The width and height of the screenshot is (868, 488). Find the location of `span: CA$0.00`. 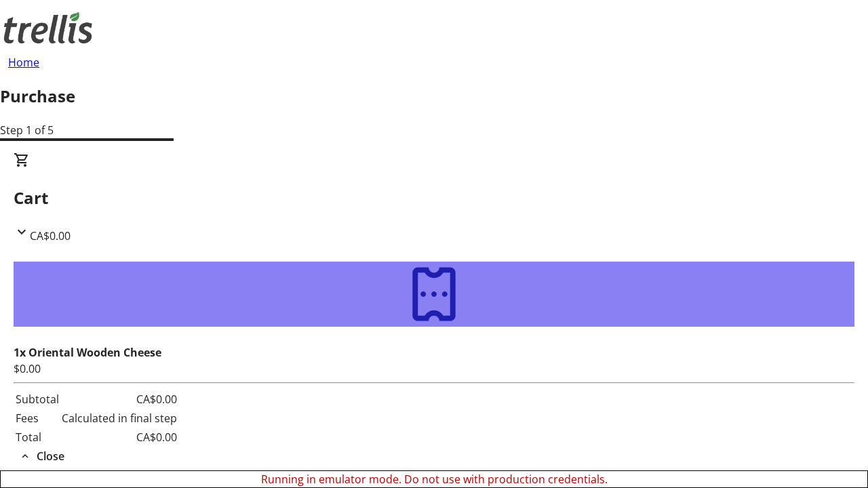

span: CA$0.00 is located at coordinates (50, 236).